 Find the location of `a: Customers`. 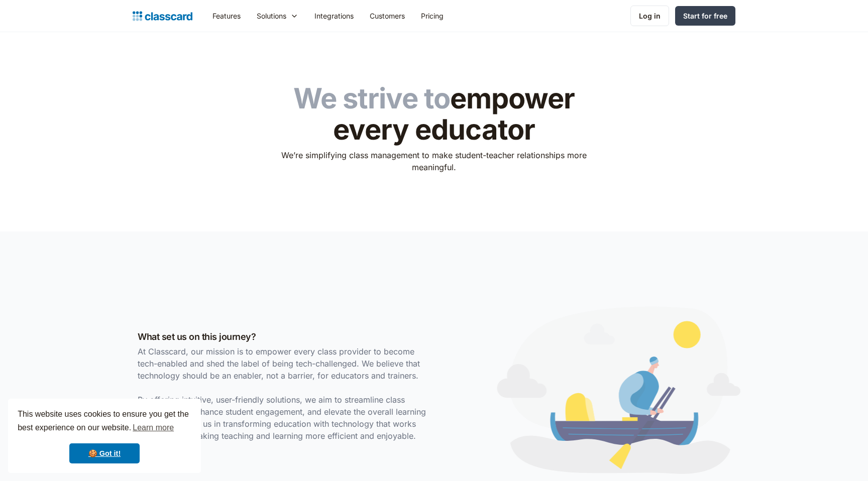

a: Customers is located at coordinates (387, 16).